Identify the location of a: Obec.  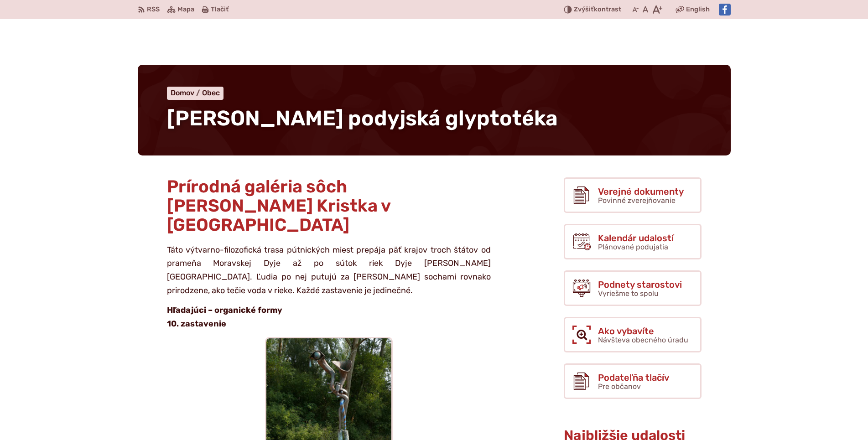
(211, 92).